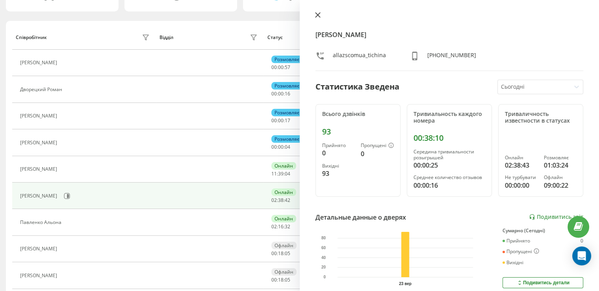  I want to click on font: Павленко Альона, so click(41, 222).